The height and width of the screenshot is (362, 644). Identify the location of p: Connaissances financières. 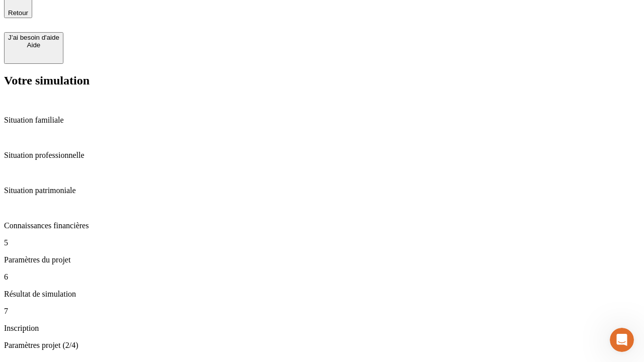
(322, 226).